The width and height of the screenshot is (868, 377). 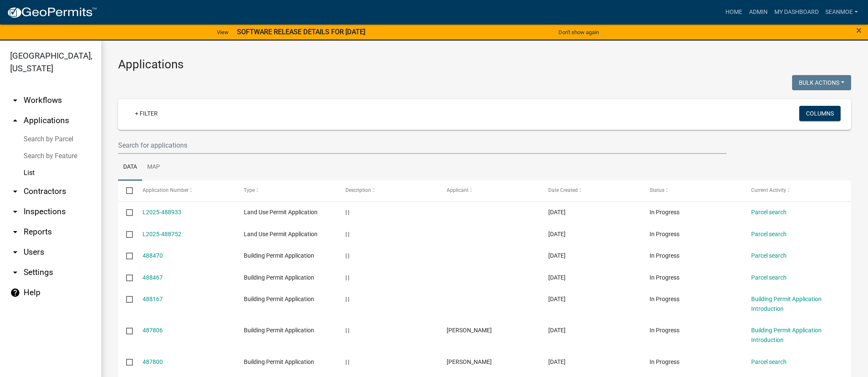 I want to click on span: Date Created, so click(x=563, y=190).